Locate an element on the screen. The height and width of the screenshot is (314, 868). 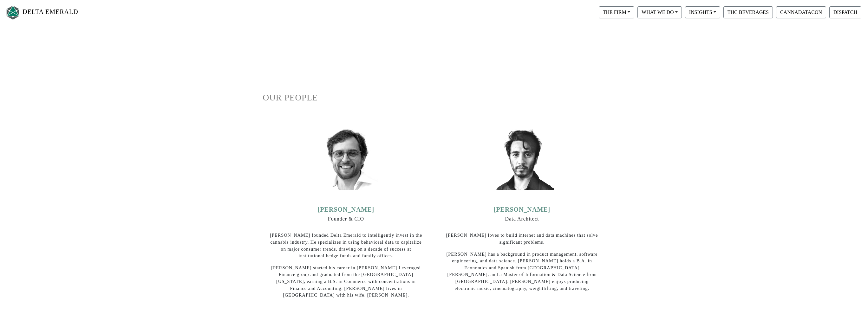
button: INSIGHTS is located at coordinates (703, 13).